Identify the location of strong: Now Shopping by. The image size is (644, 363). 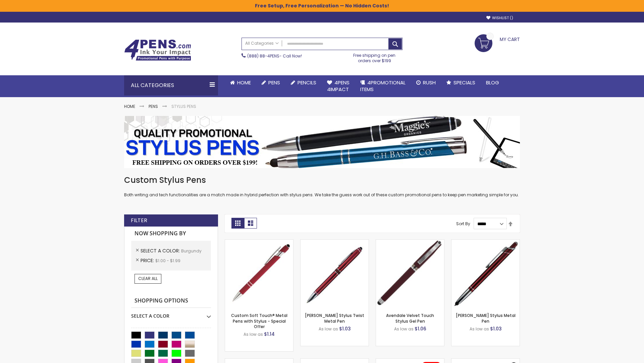
(171, 233).